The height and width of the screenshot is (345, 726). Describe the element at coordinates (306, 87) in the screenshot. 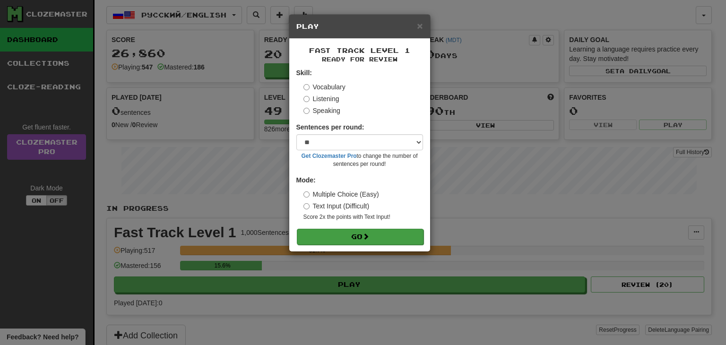

I see `input: Vocabulary` at that location.